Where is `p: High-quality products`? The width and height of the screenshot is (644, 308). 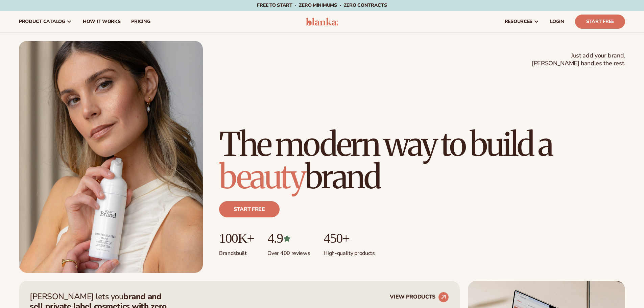
p: High-quality products is located at coordinates (349, 251).